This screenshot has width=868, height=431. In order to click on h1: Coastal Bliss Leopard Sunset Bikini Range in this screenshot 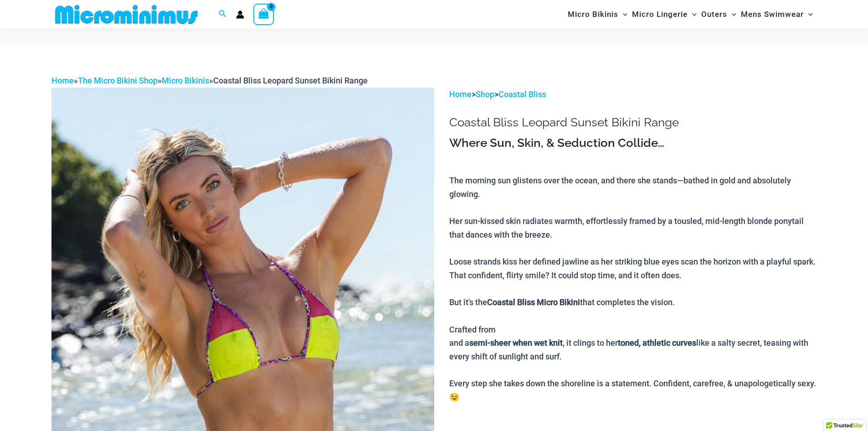, I will do `click(633, 122)`.